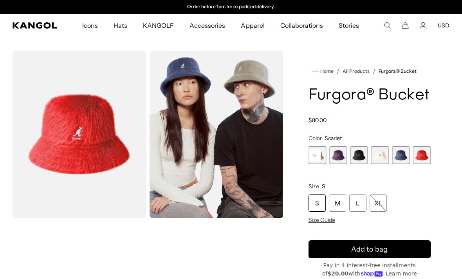  Describe the element at coordinates (338, 155) in the screenshot. I see `label: Deep Plum` at that location.